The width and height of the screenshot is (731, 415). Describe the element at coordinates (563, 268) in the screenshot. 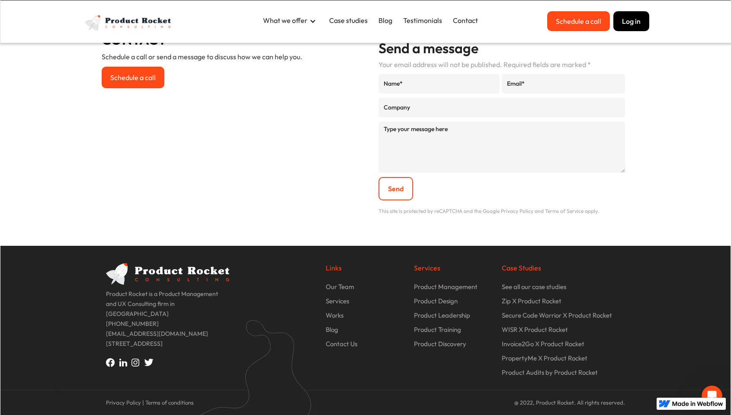

I see `p: Case Studies` at that location.